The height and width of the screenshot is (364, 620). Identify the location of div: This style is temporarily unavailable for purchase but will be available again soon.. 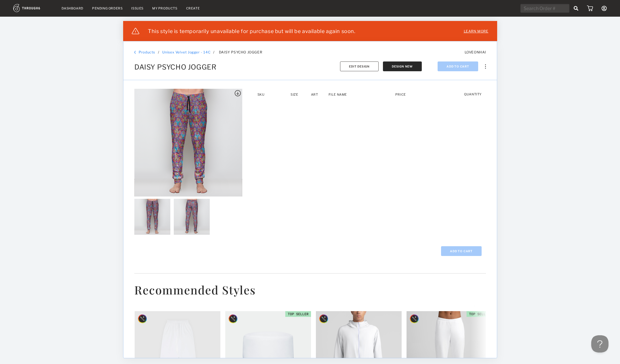
(252, 31).